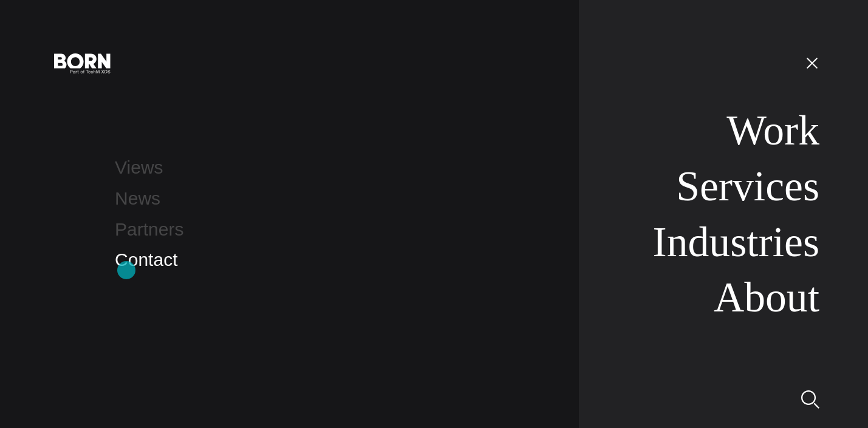 Image resolution: width=868 pixels, height=428 pixels. I want to click on a: About, so click(767, 297).